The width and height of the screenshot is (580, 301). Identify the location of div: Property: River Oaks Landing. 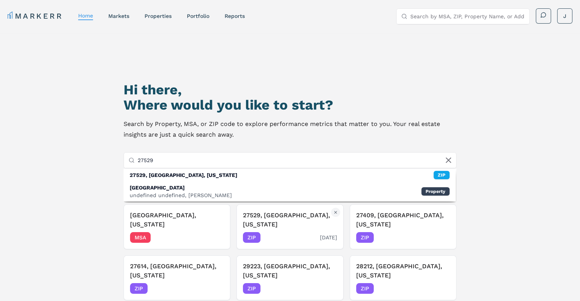
(289, 192).